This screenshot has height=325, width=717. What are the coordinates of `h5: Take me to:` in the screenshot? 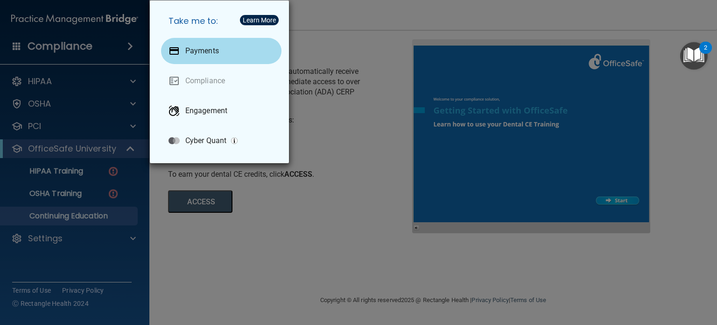 It's located at (221, 21).